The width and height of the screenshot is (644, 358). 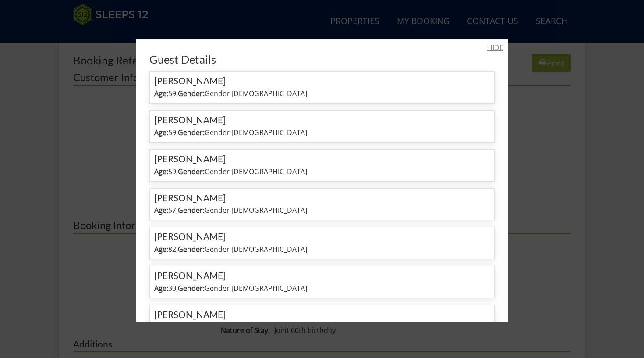 I want to click on a: HIDE, so click(x=495, y=48).